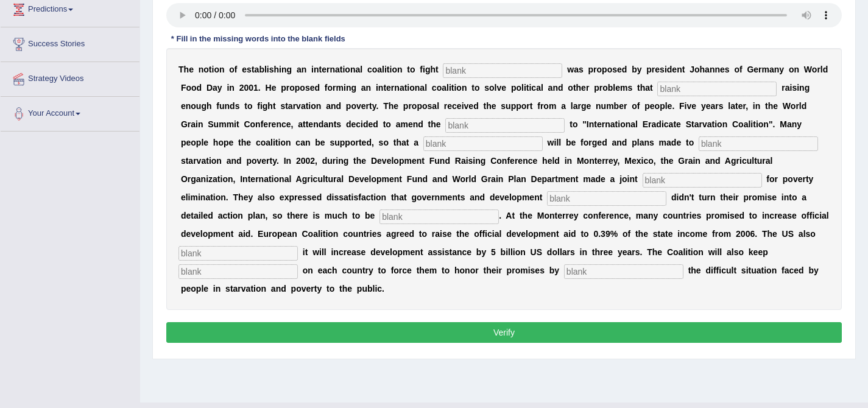  Describe the element at coordinates (750, 70) in the screenshot. I see `b: G` at that location.